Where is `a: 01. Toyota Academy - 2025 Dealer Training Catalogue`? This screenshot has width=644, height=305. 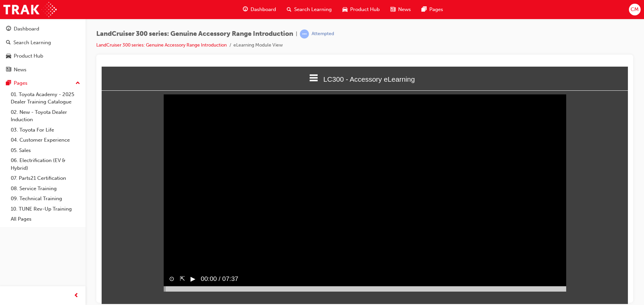 a: 01. Toyota Academy - 2025 Dealer Training Catalogue is located at coordinates (46, 98).